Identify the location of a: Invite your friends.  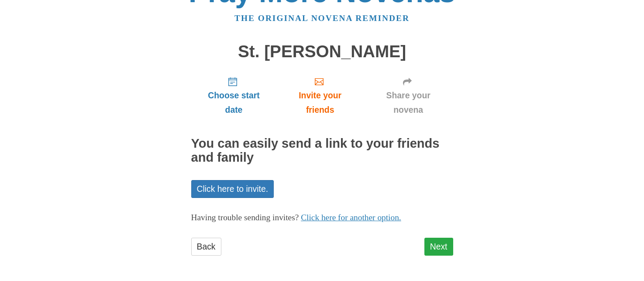
(320, 96).